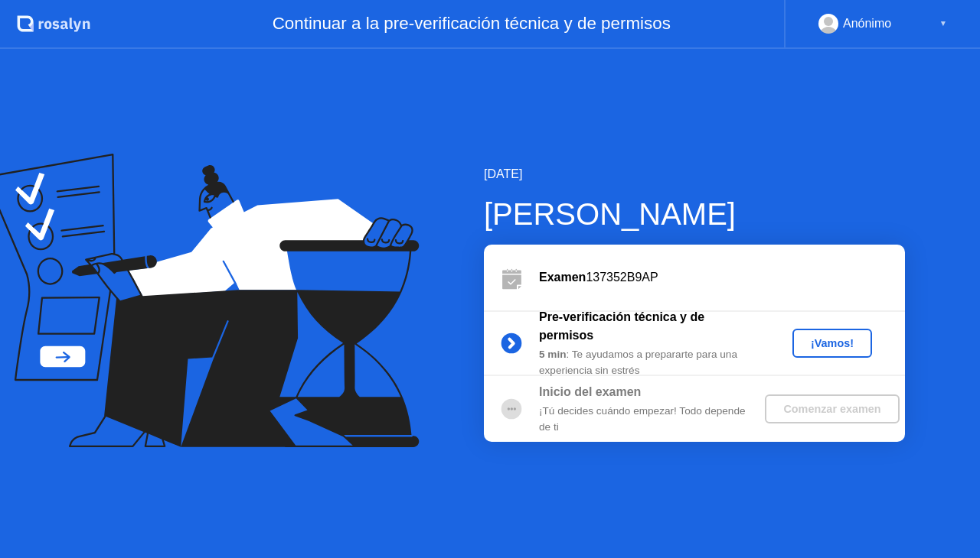  Describe the element at coordinates (722, 278) in the screenshot. I see `div: 137352B9AP` at that location.